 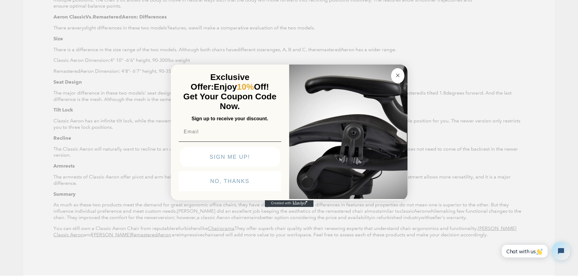 What do you see at coordinates (230, 119) in the screenshot?
I see `span: Sign up to receive your discount.` at bounding box center [230, 119].